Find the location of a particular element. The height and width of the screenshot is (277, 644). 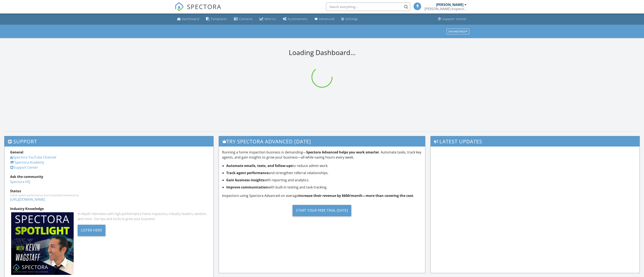

img: Spectoraspolightmain is located at coordinates (43, 244).